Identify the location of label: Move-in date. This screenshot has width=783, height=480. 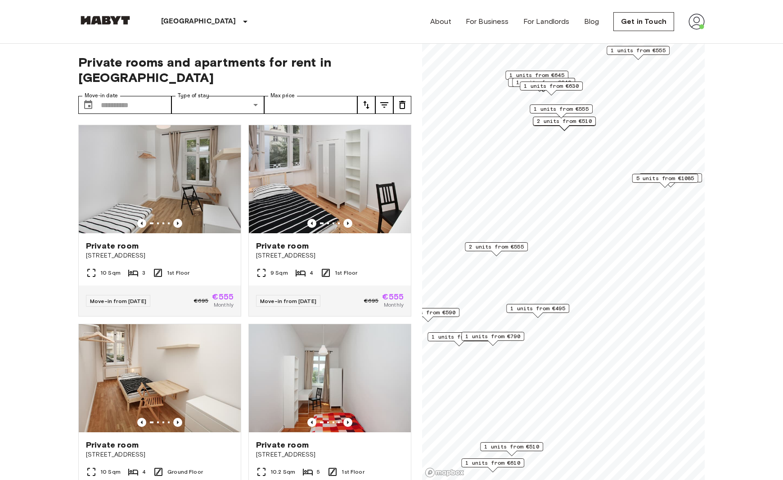
(101, 95).